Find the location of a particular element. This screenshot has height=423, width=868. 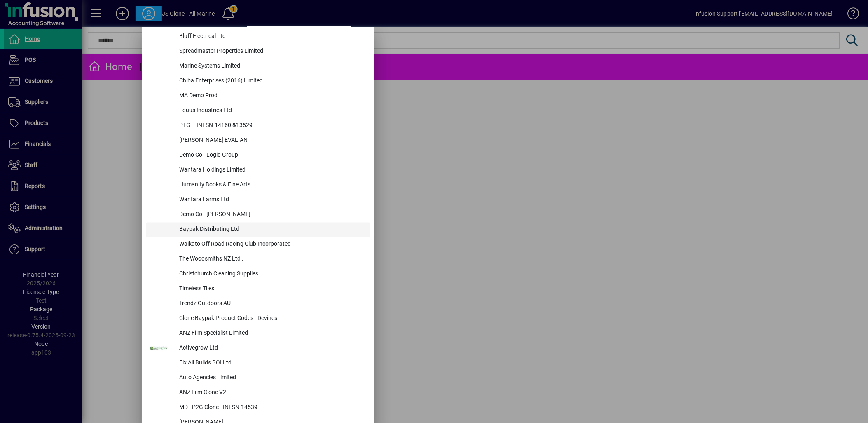

button: Timeless Tiles is located at coordinates (258, 289).